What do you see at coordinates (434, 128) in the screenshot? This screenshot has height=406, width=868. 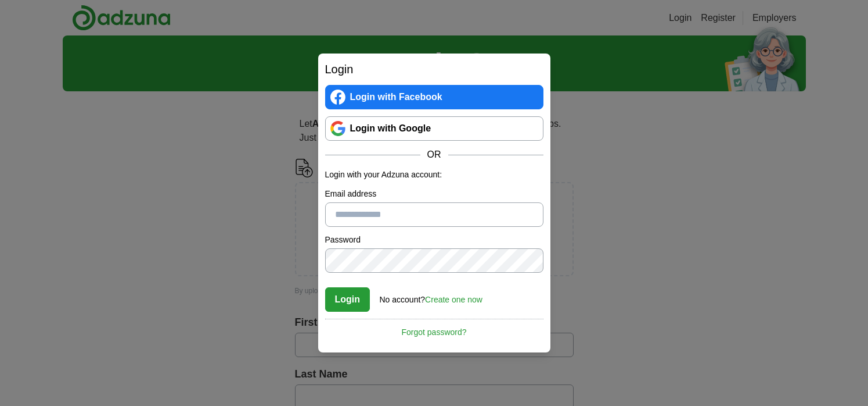 I see `a: Login with Google` at bounding box center [434, 128].